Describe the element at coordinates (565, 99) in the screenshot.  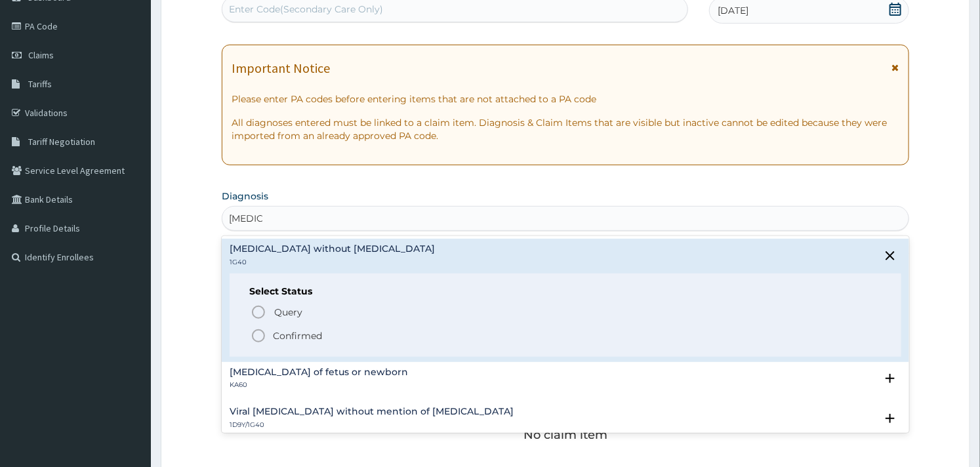
I see `p: Please enter PA codes before entering items that are not attached to a PA code` at that location.